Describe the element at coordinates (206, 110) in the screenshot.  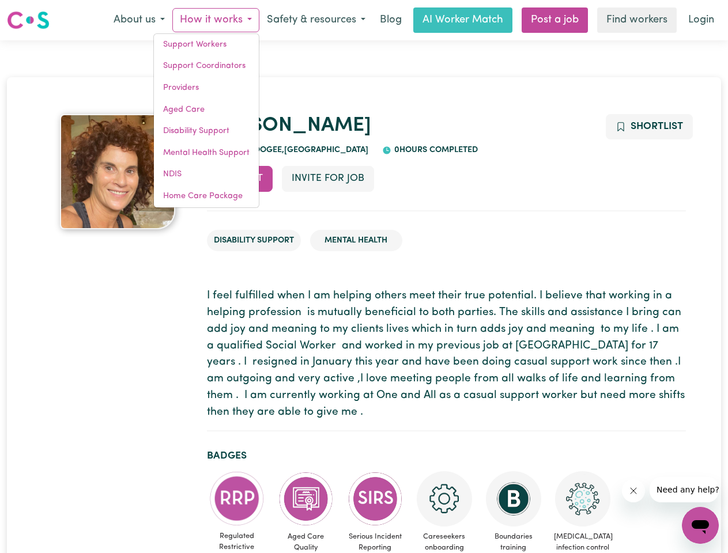
I see `a: Aged Care` at that location.